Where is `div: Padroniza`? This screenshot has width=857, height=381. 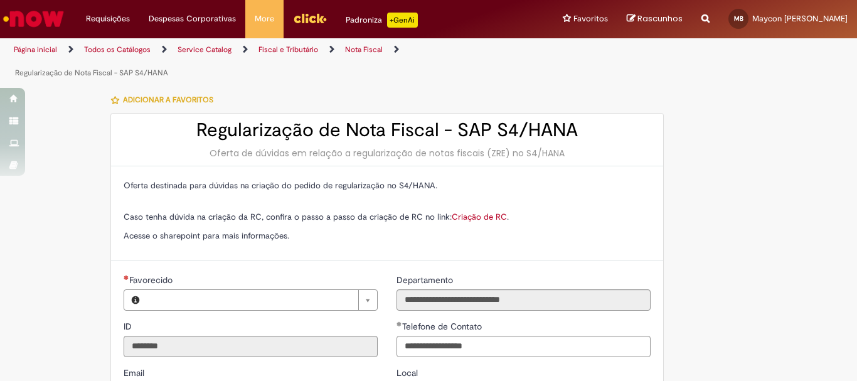
div: Padroniza is located at coordinates (381, 20).